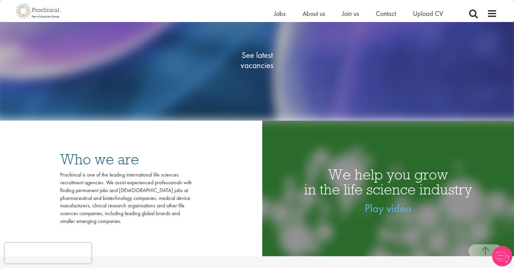 This screenshot has width=514, height=268. What do you see at coordinates (428, 14) in the screenshot?
I see `a: Upload CV` at bounding box center [428, 14].